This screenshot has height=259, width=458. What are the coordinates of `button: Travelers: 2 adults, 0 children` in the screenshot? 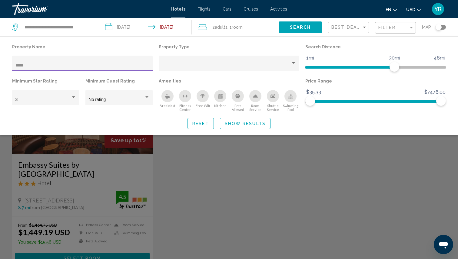 It's located at (235, 27).